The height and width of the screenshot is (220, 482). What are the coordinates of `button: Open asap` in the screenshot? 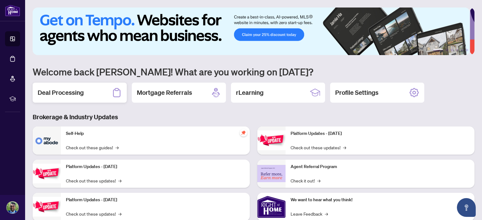 It's located at (466, 208).